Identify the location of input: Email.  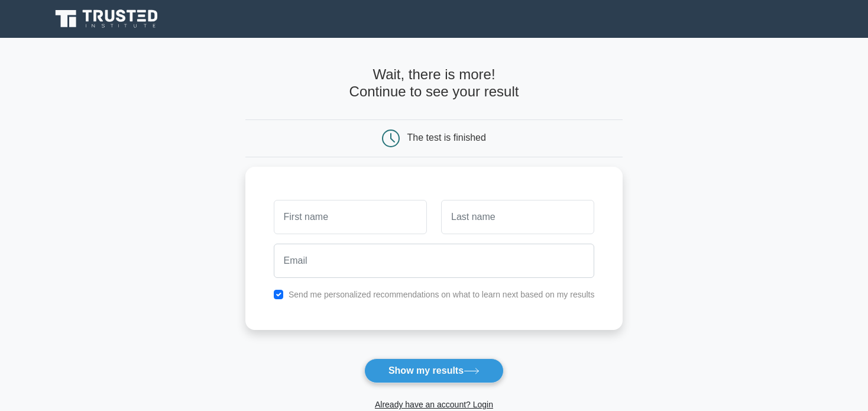
(434, 260).